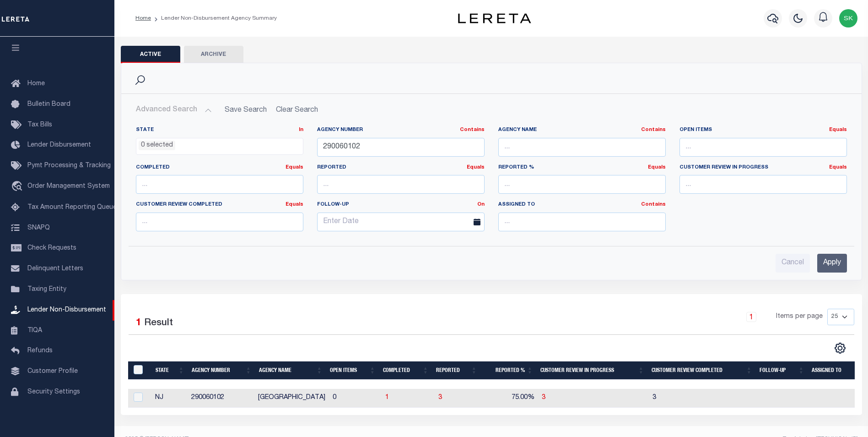 The height and width of the screenshot is (437, 868). Describe the element at coordinates (67, 310) in the screenshot. I see `span: Lender Non-Disbursement` at that location.